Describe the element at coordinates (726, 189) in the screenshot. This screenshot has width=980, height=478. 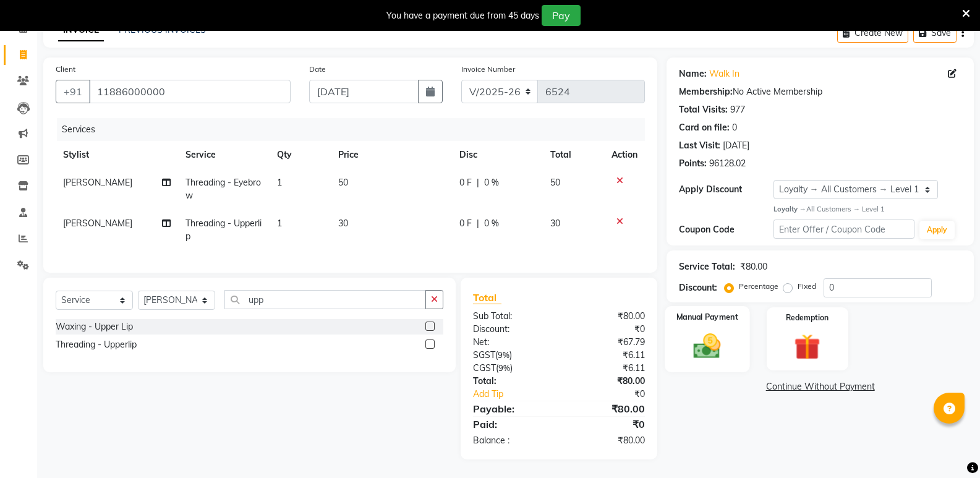
I see `div: Apply Discount` at that location.